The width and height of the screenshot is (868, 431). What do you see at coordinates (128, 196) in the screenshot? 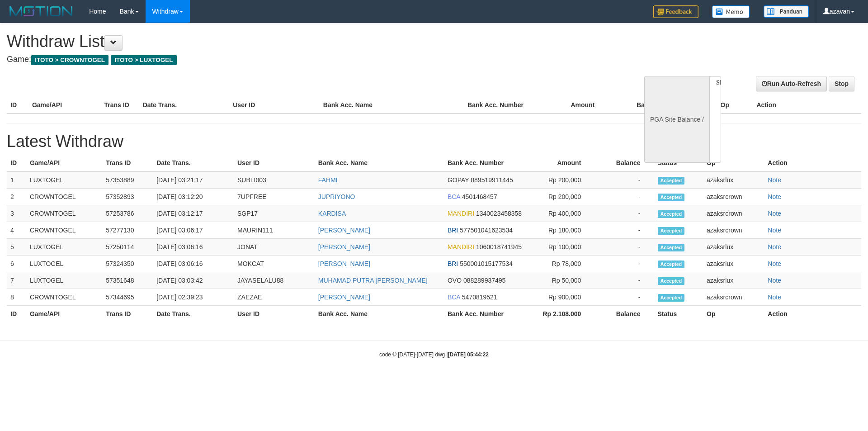
I see `td: 57352893` at bounding box center [128, 196].